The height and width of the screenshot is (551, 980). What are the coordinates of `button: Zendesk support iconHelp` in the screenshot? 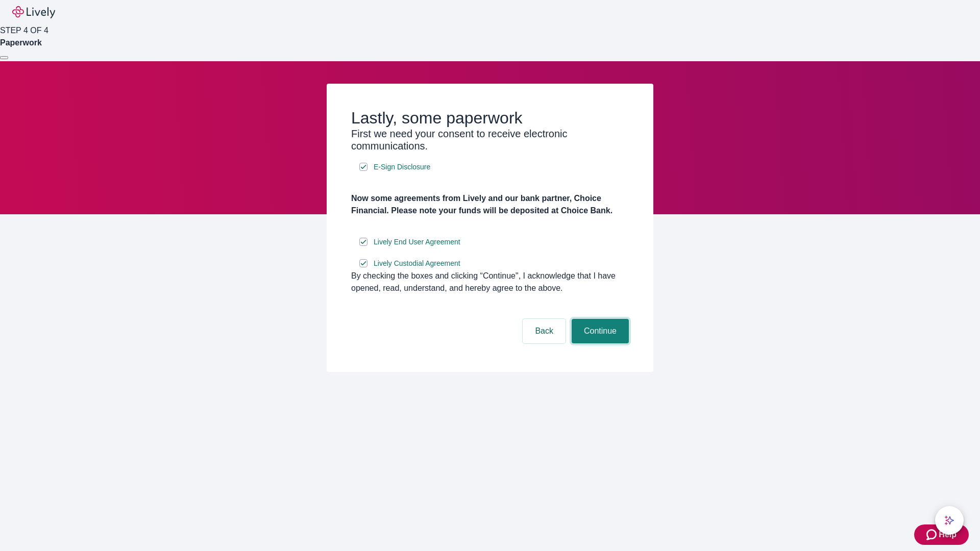 It's located at (942, 535).